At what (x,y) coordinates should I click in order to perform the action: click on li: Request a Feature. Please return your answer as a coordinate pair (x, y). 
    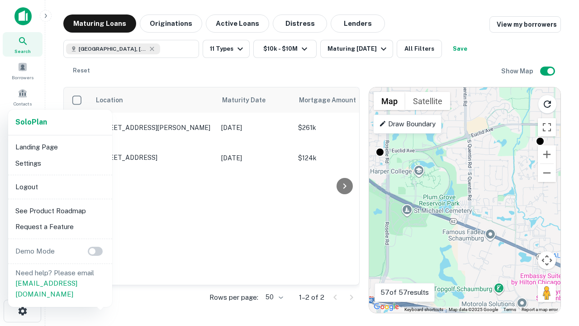
    Looking at the image, I should click on (60, 227).